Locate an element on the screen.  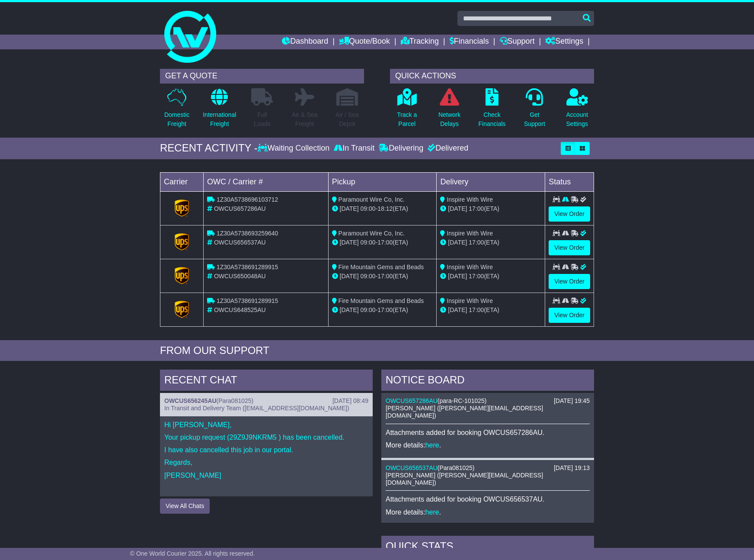
a: InternationalFreight is located at coordinates (219, 110).